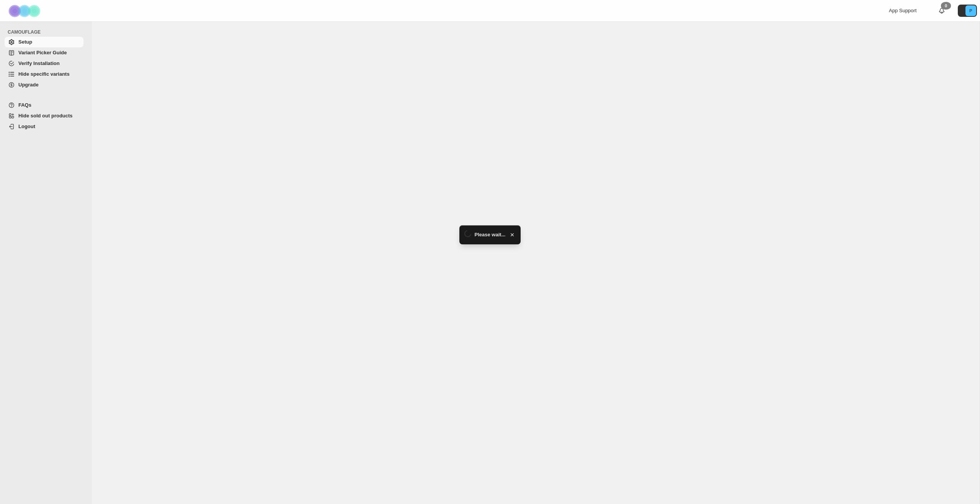  What do you see at coordinates (44, 53) in the screenshot?
I see `a: Variant Picker Guide` at bounding box center [44, 53].